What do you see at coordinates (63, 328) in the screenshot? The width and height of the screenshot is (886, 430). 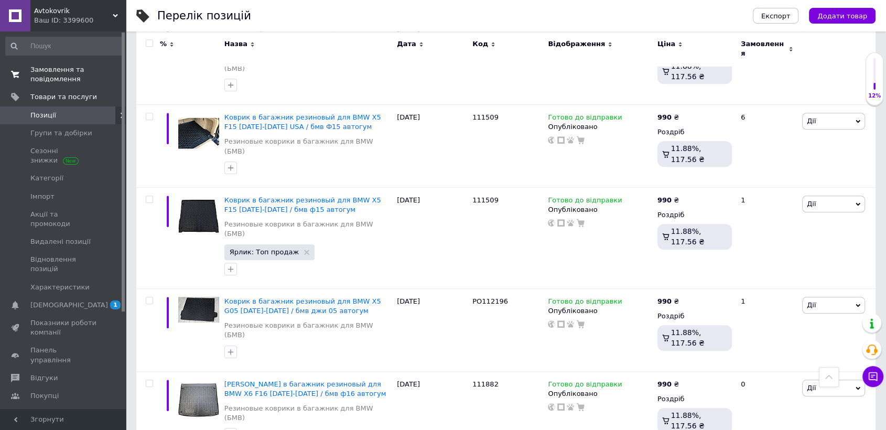 I see `span: Показники роботи компанії` at bounding box center [63, 328].